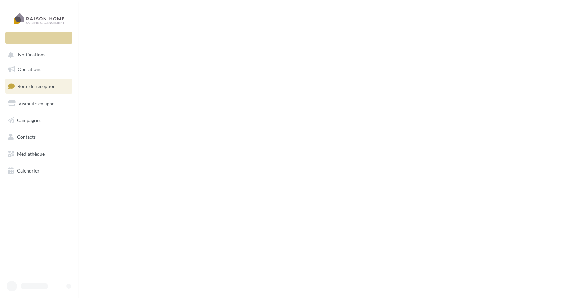 The width and height of the screenshot is (568, 298). I want to click on span: Campagnes, so click(29, 120).